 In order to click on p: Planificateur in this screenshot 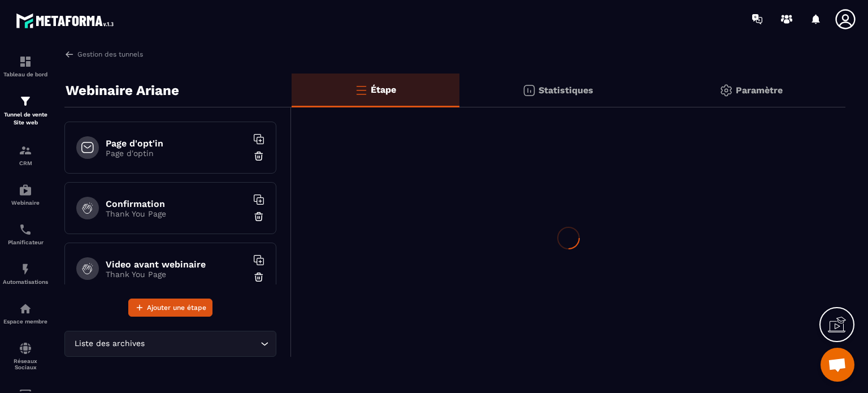, I will do `click(26, 242)`.